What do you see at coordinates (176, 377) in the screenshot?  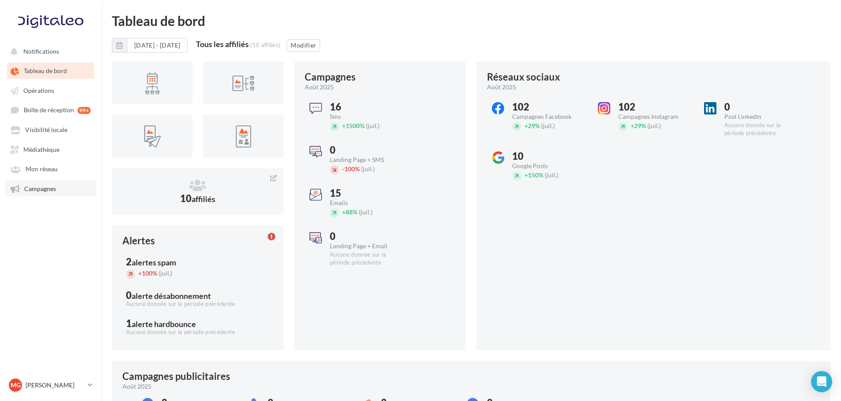 I see `div: Campagnes publicitaires` at bounding box center [176, 377].